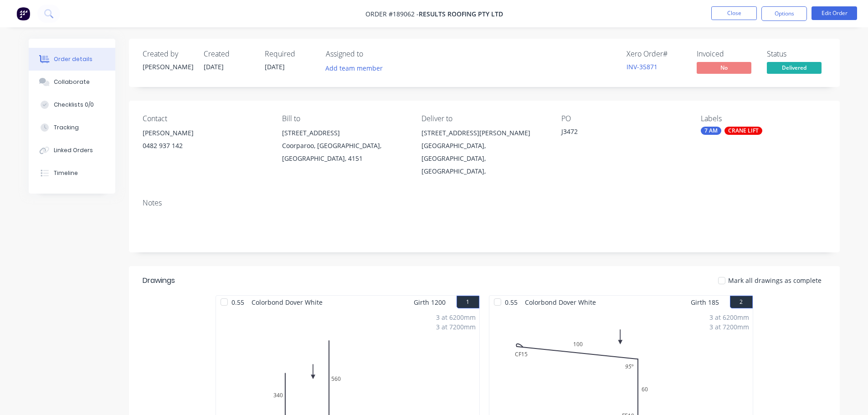 The width and height of the screenshot is (868, 415). Describe the element at coordinates (73, 150) in the screenshot. I see `div: Linked Orders` at that location.